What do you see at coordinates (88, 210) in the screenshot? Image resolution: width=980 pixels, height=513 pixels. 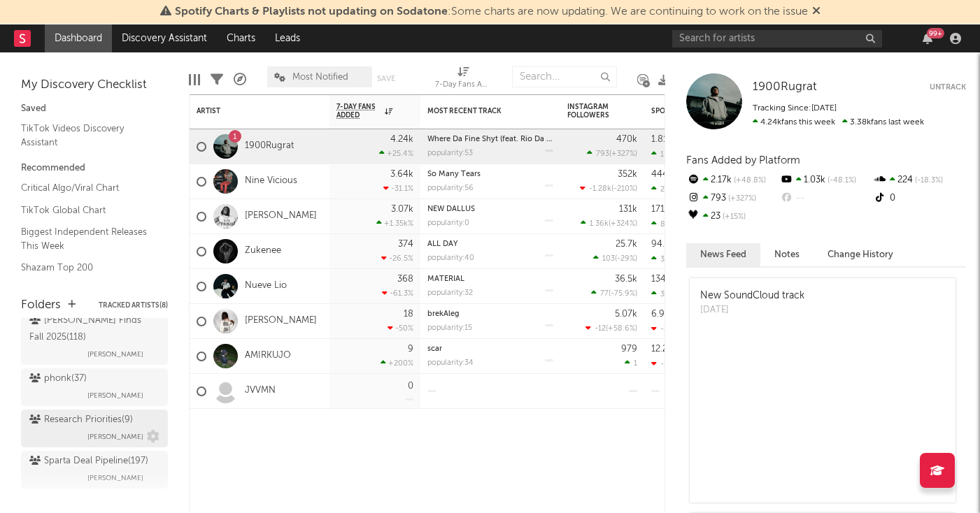 I see `a: TikTok Global Chart` at bounding box center [88, 210].